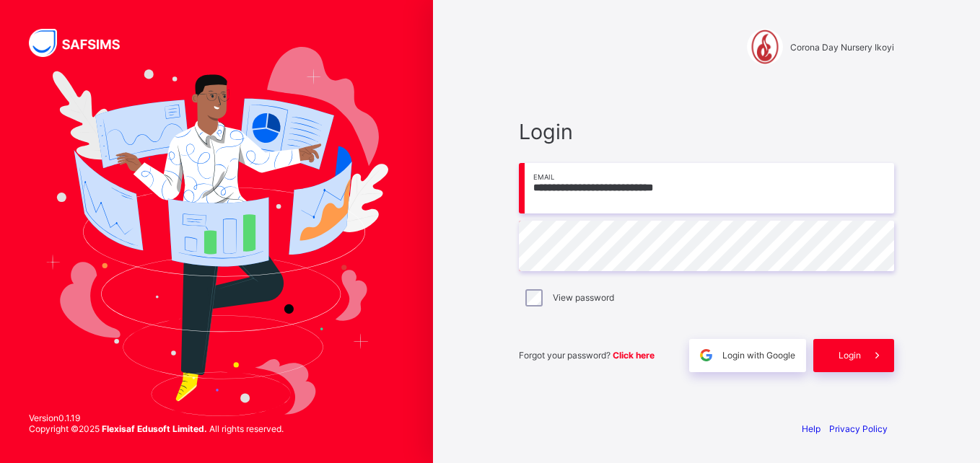 This screenshot has height=463, width=980. I want to click on strong: Flexisaf Edusoft Limited., so click(154, 428).